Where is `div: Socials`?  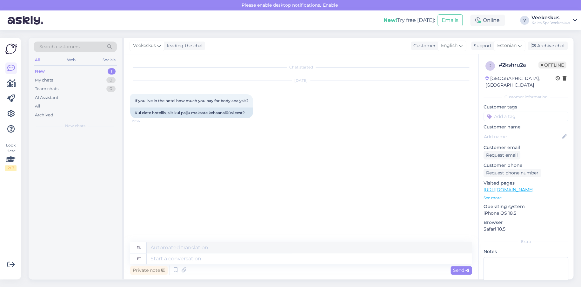 div: Socials is located at coordinates (109, 60).